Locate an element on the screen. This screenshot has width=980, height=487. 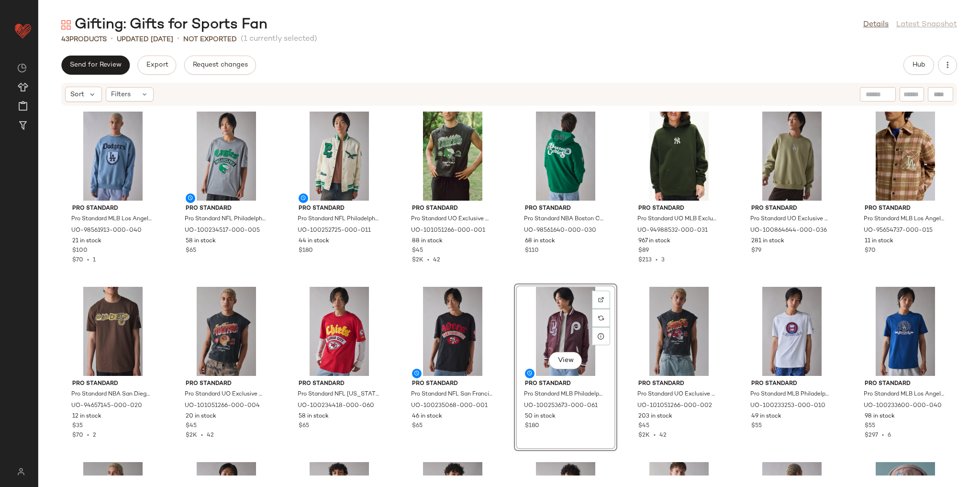
img: 98561640_030_b is located at coordinates (565, 156).